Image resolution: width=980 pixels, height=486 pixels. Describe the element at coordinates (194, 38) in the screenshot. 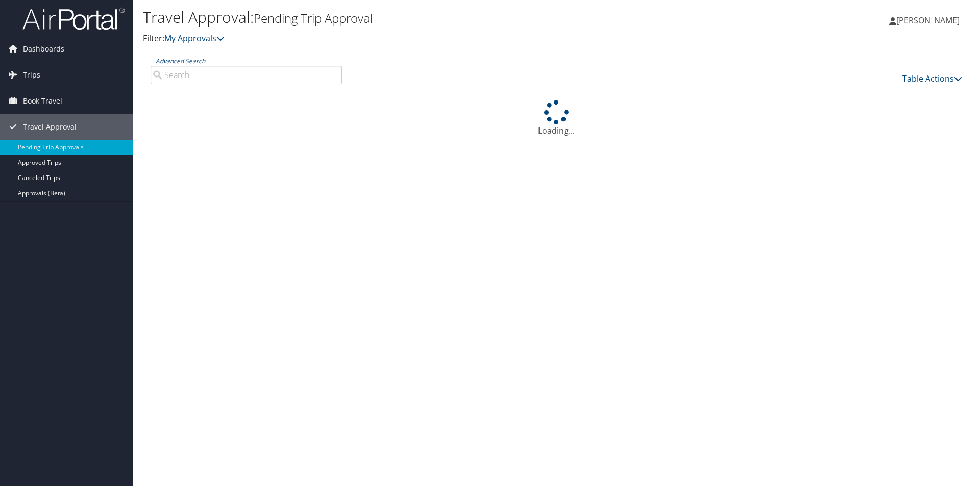

I see `a: My Approvals` at that location.